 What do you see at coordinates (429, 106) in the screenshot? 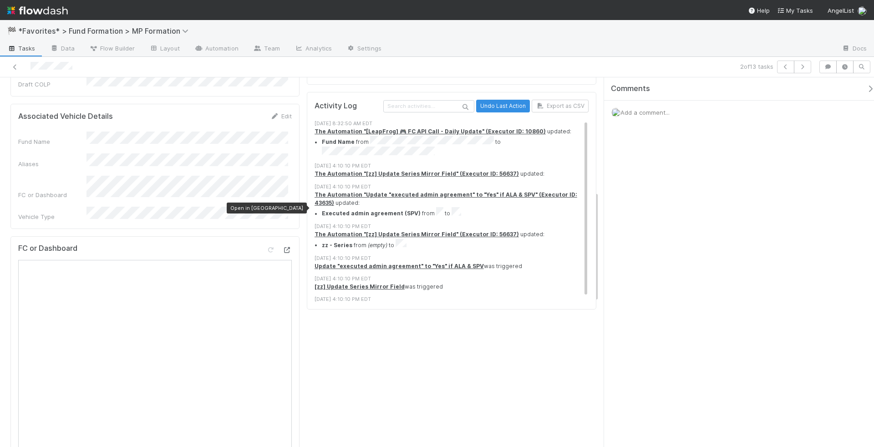
I see `input: Search activities...` at bounding box center [429, 106].